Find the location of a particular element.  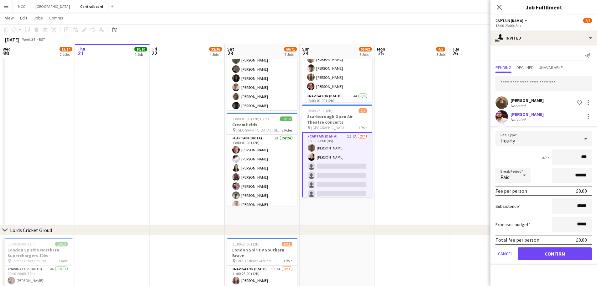

span: 22 is located at coordinates (154, 53).